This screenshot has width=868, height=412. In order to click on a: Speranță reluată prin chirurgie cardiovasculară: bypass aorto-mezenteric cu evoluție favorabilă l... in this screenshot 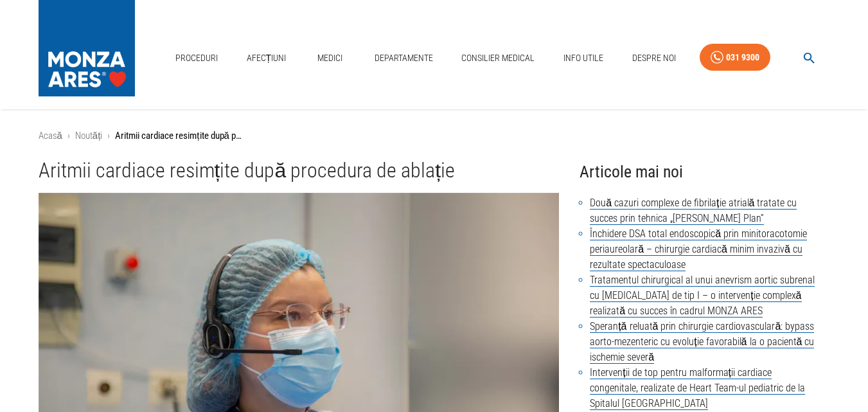, I will do `click(702, 342)`.